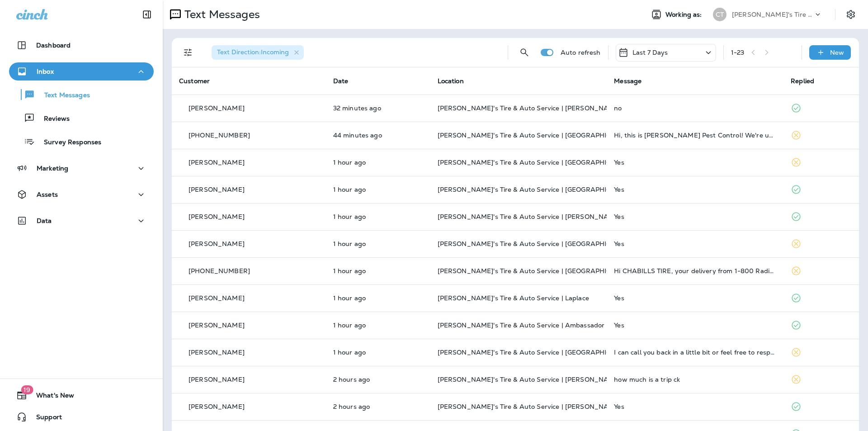  I want to click on button: Search Messages, so click(525, 52).